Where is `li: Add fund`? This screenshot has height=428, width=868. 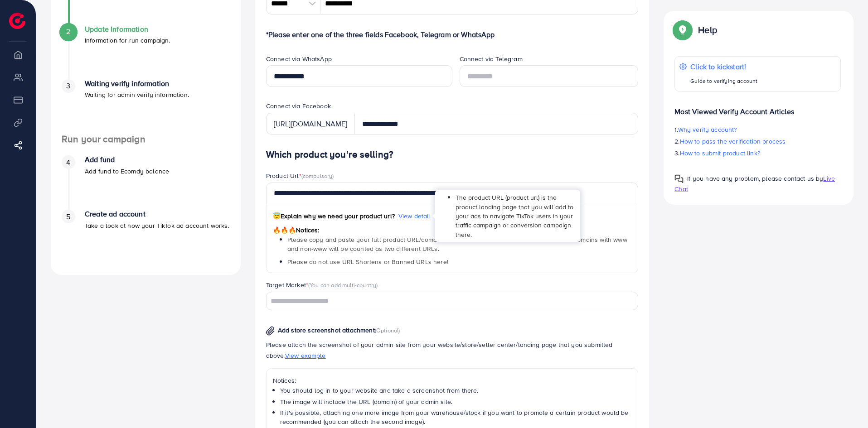
li: Add fund is located at coordinates (146, 183).